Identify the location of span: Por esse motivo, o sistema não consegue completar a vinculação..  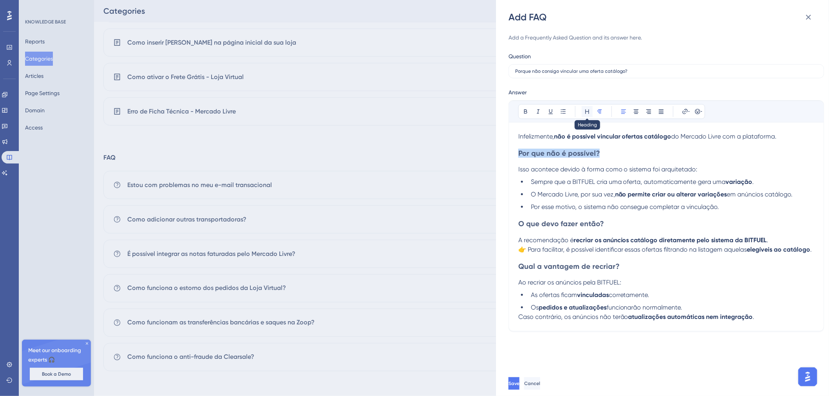
(625, 207).